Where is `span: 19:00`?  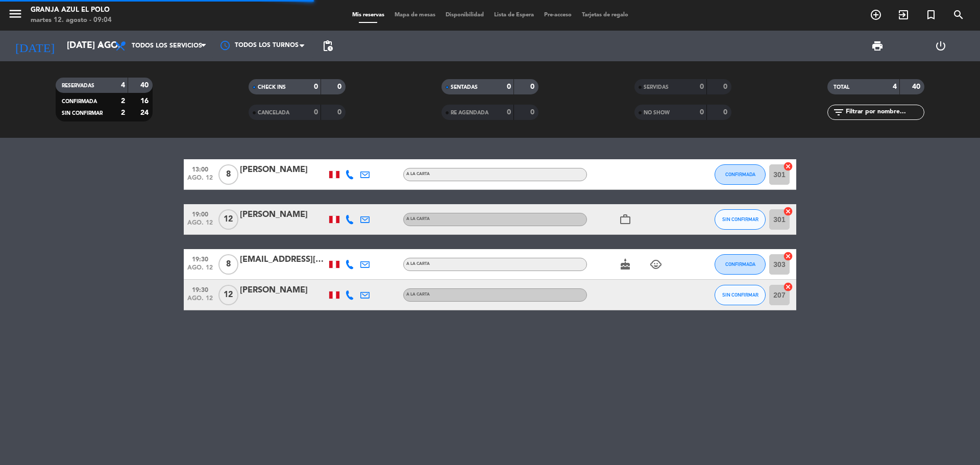
span: 19:00 is located at coordinates (200, 213).